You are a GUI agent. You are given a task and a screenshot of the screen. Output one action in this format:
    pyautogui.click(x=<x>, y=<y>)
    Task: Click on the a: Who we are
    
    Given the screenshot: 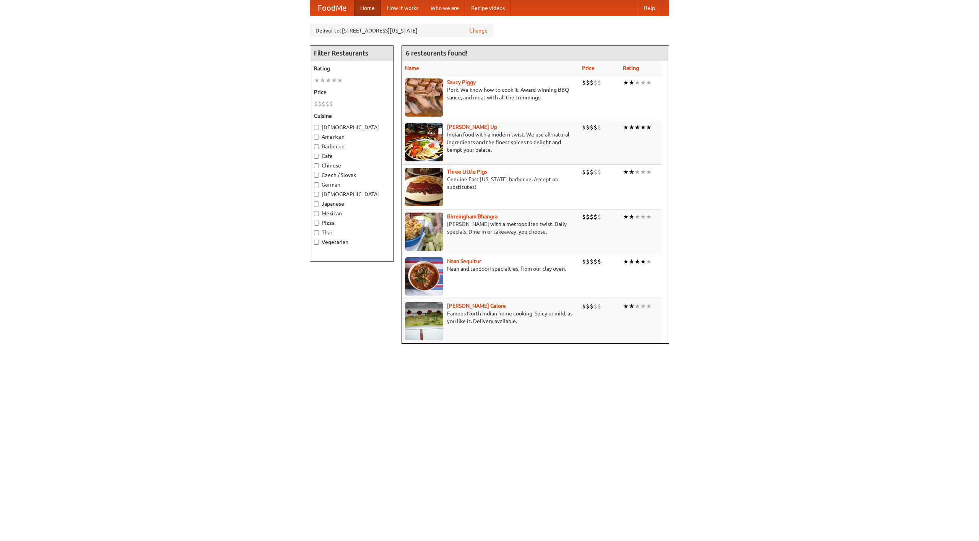 What is the action you would take?
    pyautogui.click(x=445, y=8)
    